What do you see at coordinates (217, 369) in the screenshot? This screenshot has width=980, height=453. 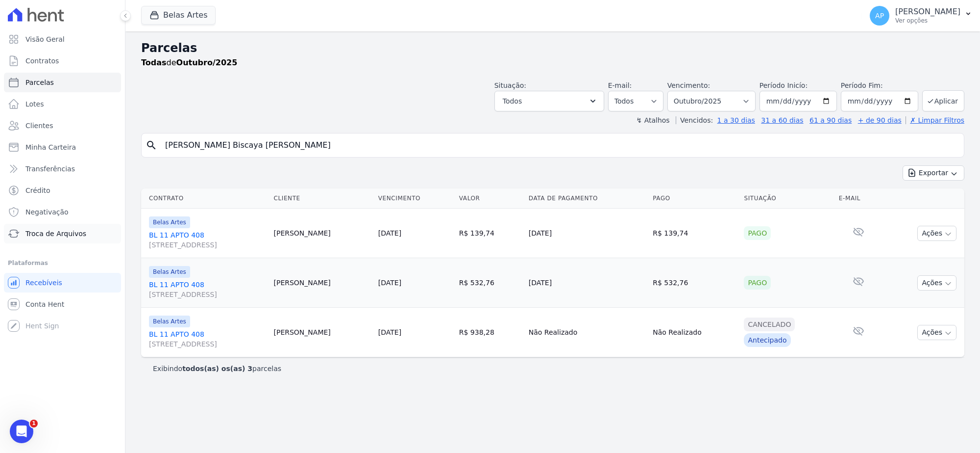 I see `b: todos(as) os(as) 3` at bounding box center [217, 369].